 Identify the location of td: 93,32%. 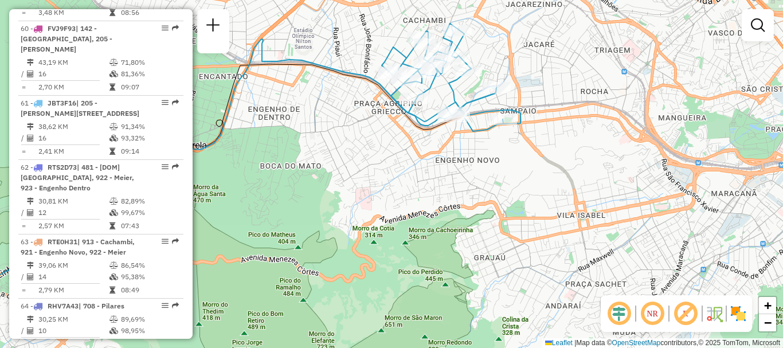
(149, 138).